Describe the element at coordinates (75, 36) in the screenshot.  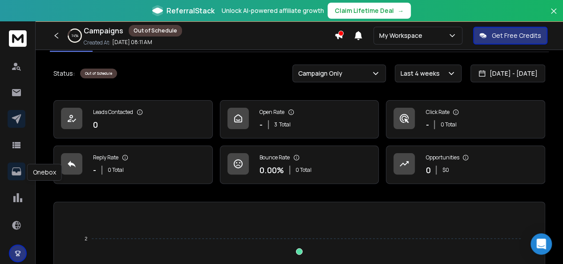
I see `p: 14 %` at that location.